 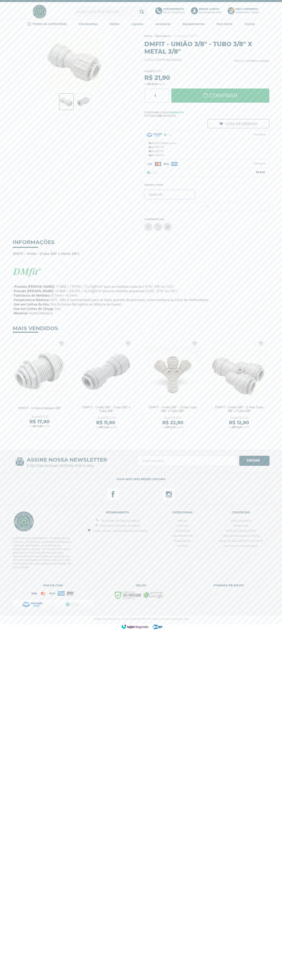 I want to click on p: Hopfen Haus BrewShop - Compre Malte, Lúpulo, Levedura e Acessórios para sua Cerveja Artesanal. Lo..., so click(x=44, y=553).